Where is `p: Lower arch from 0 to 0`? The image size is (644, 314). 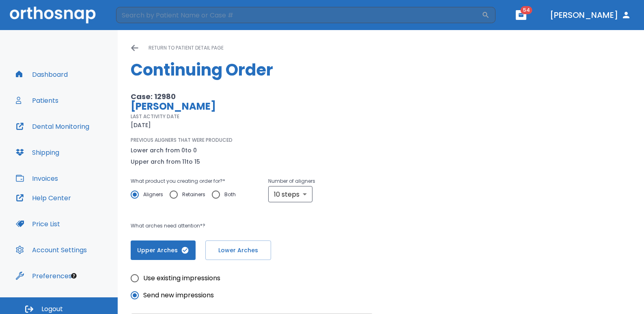
p: Lower arch from 0 to 0 is located at coordinates (165, 150).